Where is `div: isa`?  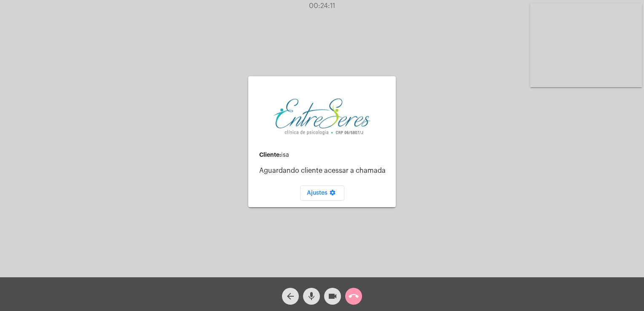
div: isa is located at coordinates (324, 155).